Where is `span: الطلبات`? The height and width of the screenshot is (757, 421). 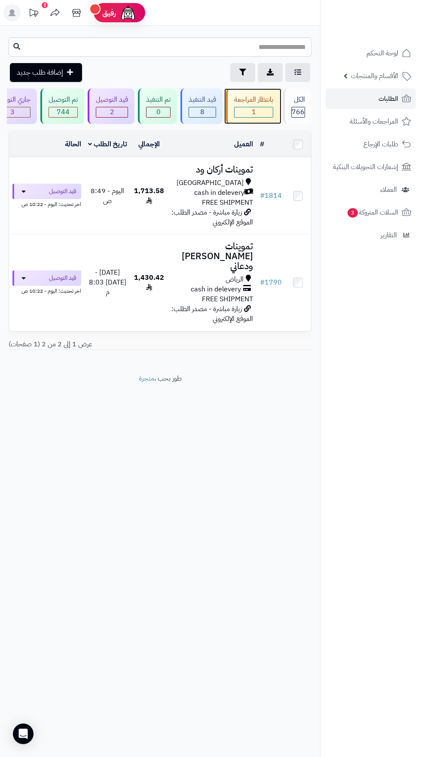
span: الطلبات is located at coordinates (388, 99).